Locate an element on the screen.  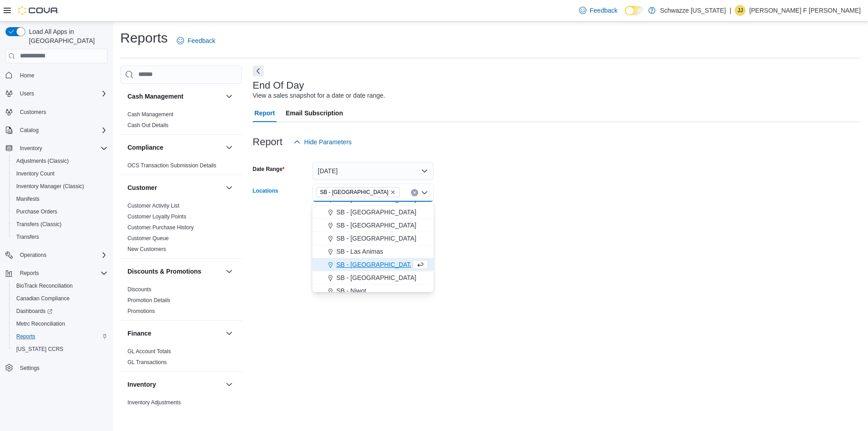
div: James Jr F Wade is located at coordinates (740, 11).